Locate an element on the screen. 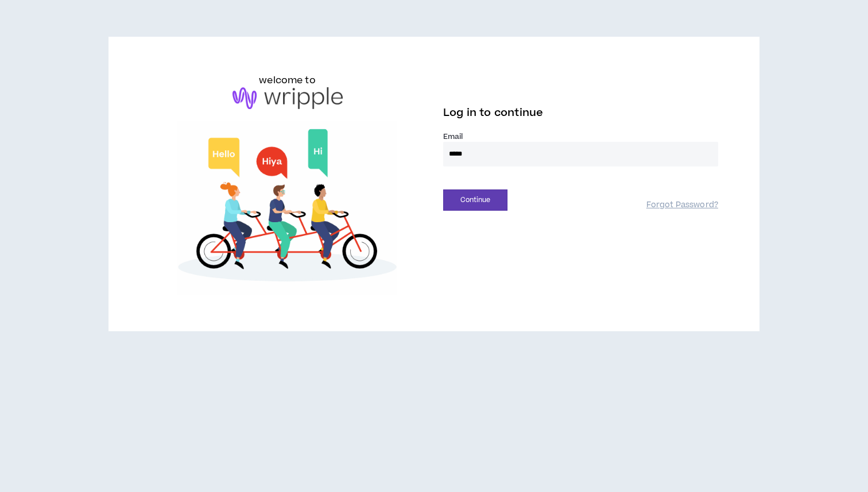  button: Continue is located at coordinates (475, 200).